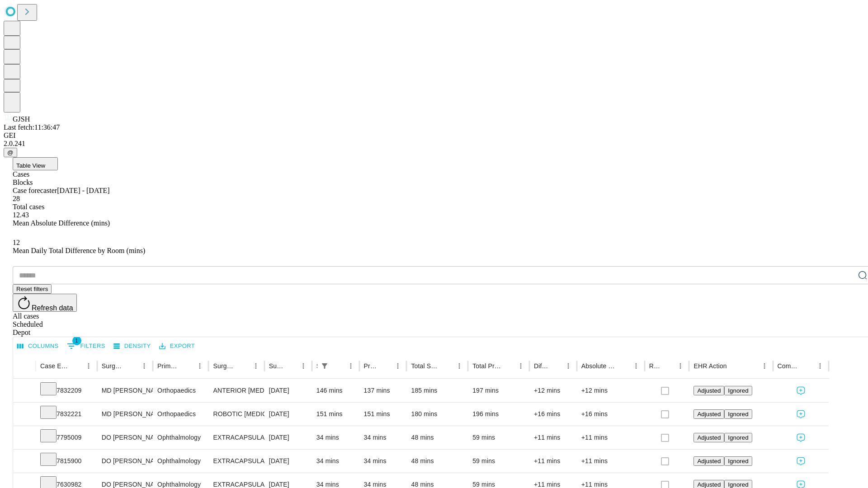 This screenshot has height=488, width=868. I want to click on span: Reset filters, so click(32, 289).